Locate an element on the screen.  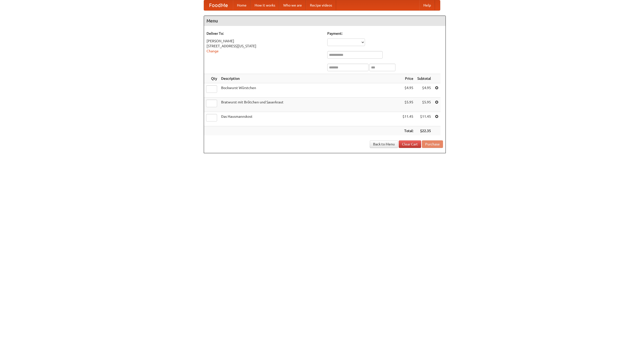
button: Purchase is located at coordinates (433, 144).